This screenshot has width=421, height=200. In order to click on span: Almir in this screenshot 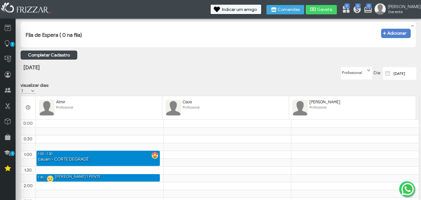, I will do `click(61, 102)`.